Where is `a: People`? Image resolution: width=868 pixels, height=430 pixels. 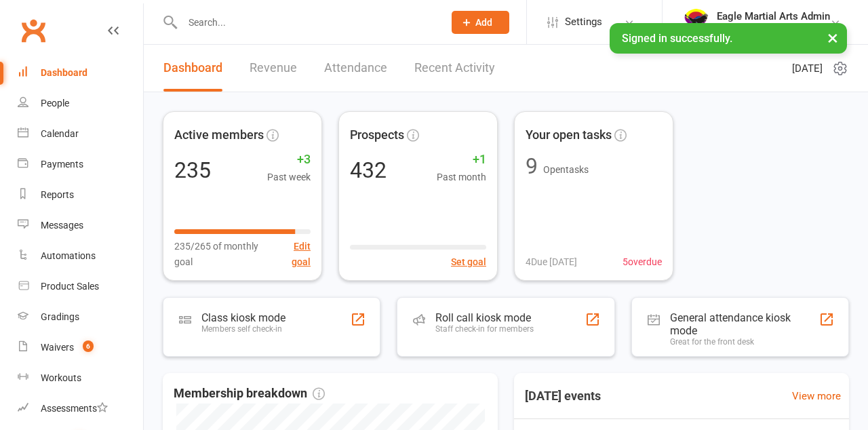 a: People is located at coordinates (80, 103).